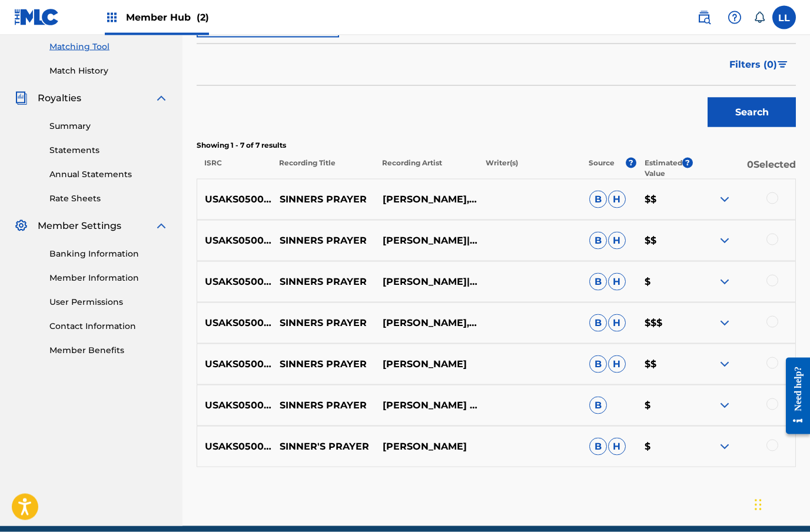 This screenshot has height=532, width=810. Describe the element at coordinates (20, 42) in the screenshot. I see `div: Need help?` at that location.